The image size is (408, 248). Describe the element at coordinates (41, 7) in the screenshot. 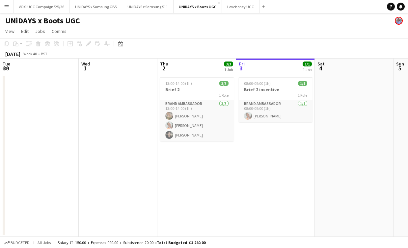

I see `button: VOXI UGC Campaign '25/26` at that location.